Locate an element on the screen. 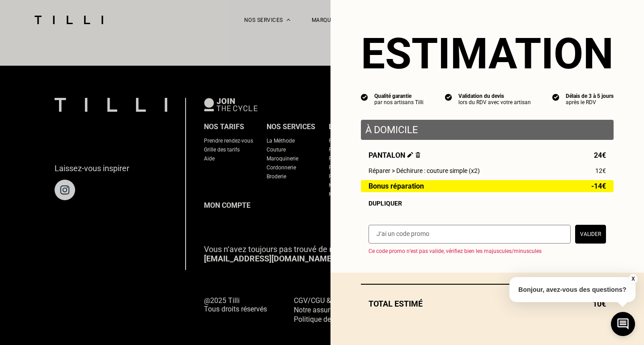 This screenshot has height=345, width=644. p: À domicile is located at coordinates (487, 130).